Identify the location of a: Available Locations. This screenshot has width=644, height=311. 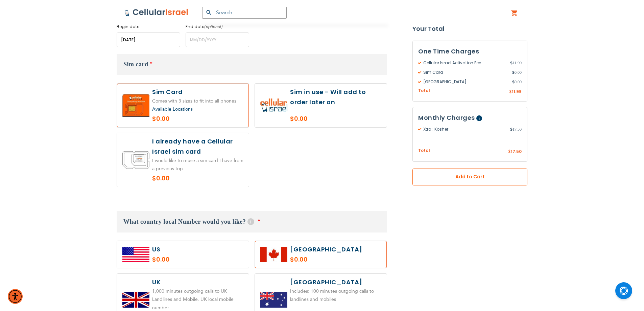
(172, 109).